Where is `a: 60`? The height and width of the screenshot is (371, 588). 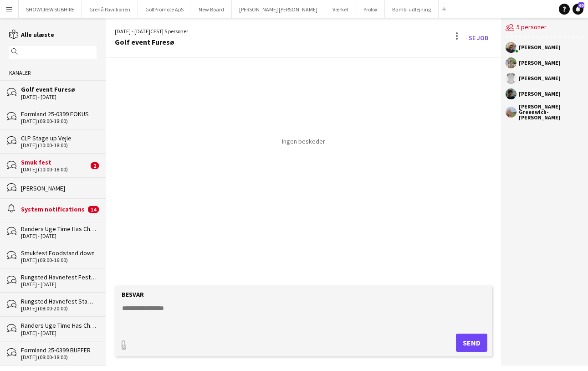 a: 60 is located at coordinates (578, 9).